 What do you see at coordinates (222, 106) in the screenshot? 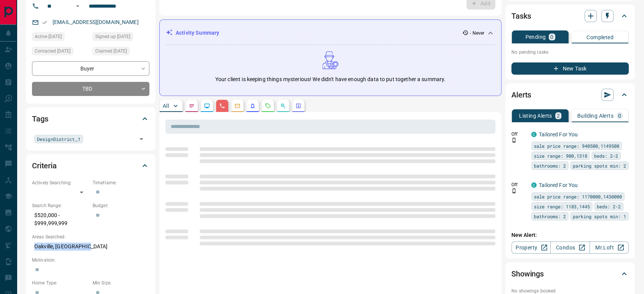
I see `svg: Calls` at bounding box center [222, 106].